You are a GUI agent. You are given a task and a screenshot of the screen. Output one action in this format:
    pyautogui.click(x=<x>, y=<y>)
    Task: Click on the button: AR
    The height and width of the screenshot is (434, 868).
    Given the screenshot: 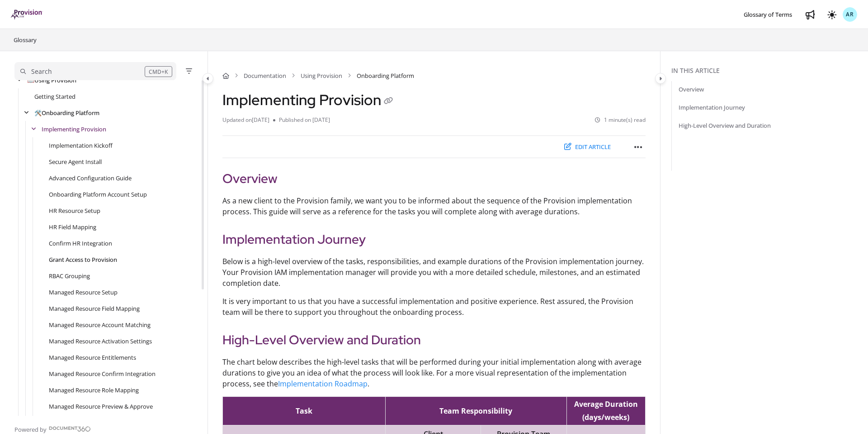 What is the action you would take?
    pyautogui.click(x=851, y=15)
    